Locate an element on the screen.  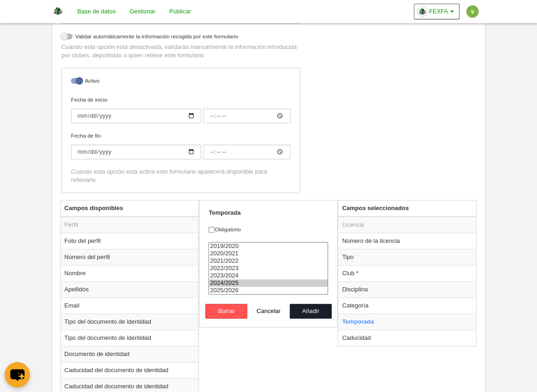
img: c2l6ZT0zMHgzMCZmcz05JnRleHQ9ViZiZz03Y2IzNDI%3D.png is located at coordinates (473, 12).